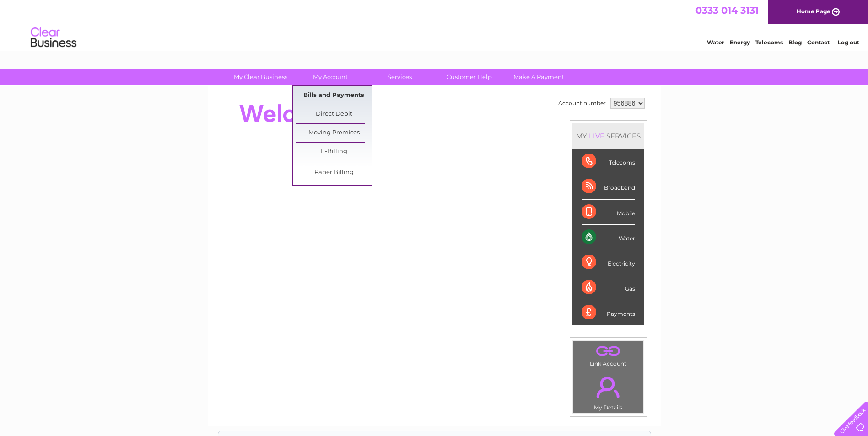 This screenshot has width=868, height=436. What do you see at coordinates (608, 237) in the screenshot?
I see `div: Water` at bounding box center [608, 237].